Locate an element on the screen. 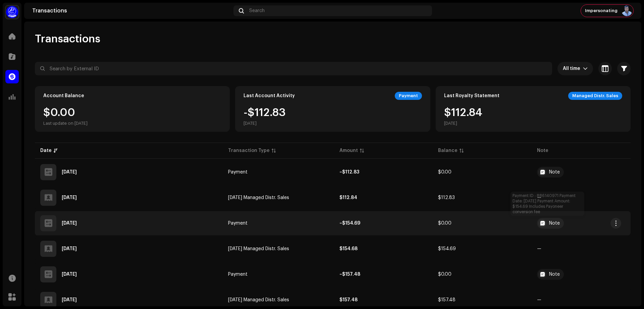  div: dropdown trigger is located at coordinates (585, 69).